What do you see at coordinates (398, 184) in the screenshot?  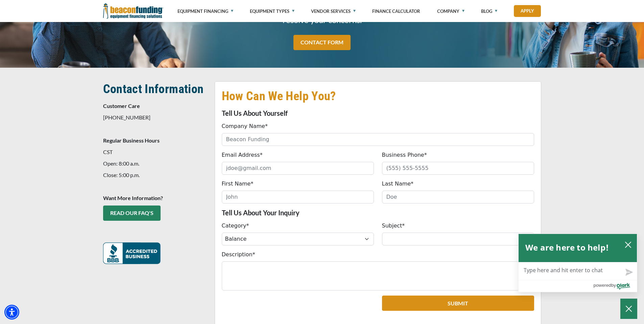 I see `label: Last Name*` at bounding box center [398, 184].